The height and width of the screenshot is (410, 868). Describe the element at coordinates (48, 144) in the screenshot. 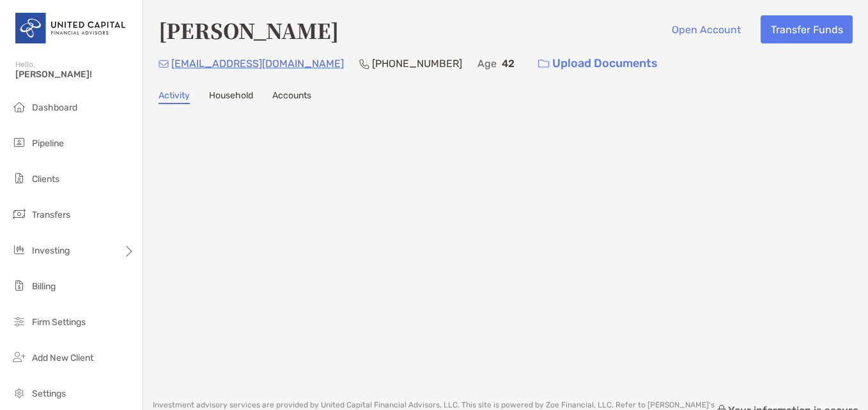

I see `span: Pipeline` at that location.